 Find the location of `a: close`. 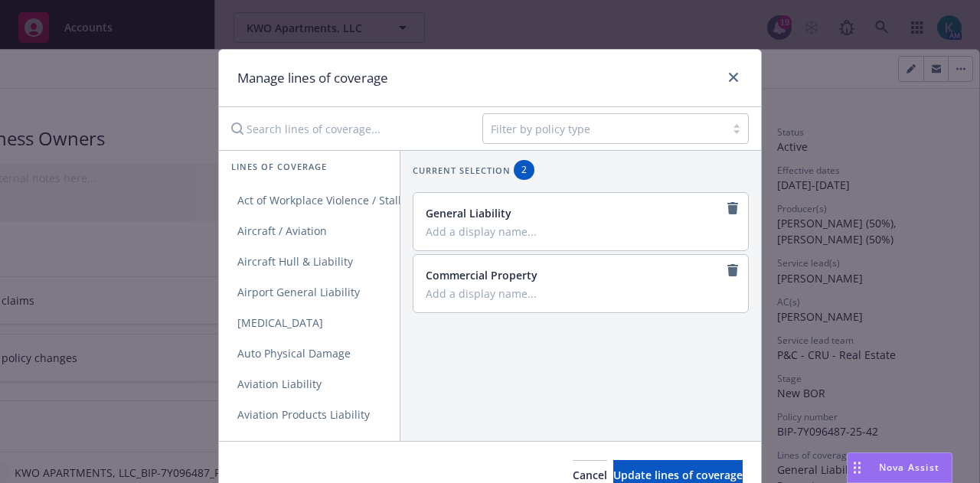

a: close is located at coordinates (734, 78).